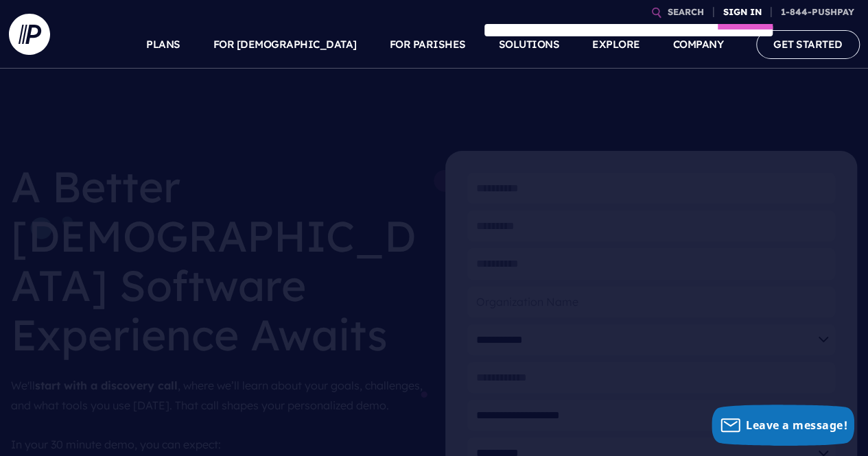 This screenshot has width=868, height=456. What do you see at coordinates (797, 426) in the screenshot?
I see `span: Leave a message!` at bounding box center [797, 426].